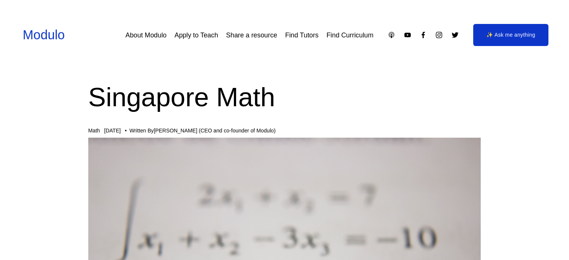  What do you see at coordinates (439, 35) in the screenshot?
I see `a: Instagram` at bounding box center [439, 35].